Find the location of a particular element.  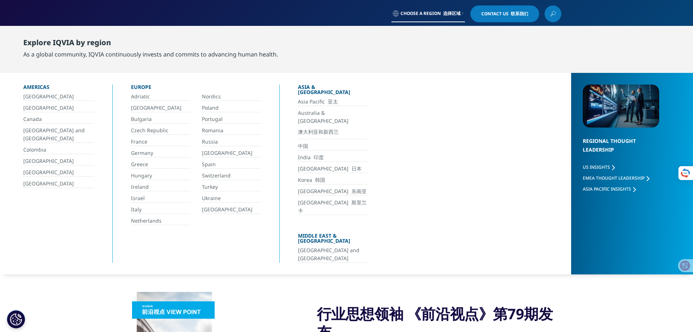

font: 选择区域 is located at coordinates (452, 13).